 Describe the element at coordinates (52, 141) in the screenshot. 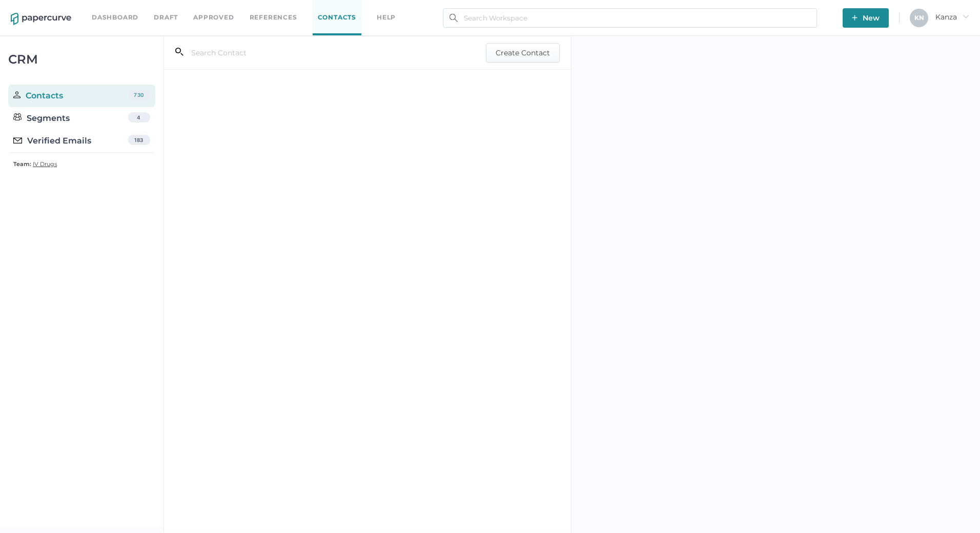

I see `div: Verified Emails` at that location.